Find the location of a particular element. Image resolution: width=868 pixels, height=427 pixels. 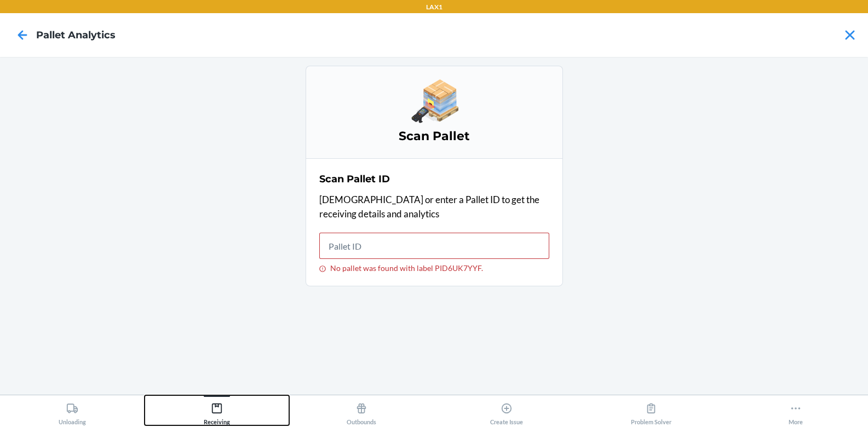

p: LAX1 is located at coordinates (434, 7).